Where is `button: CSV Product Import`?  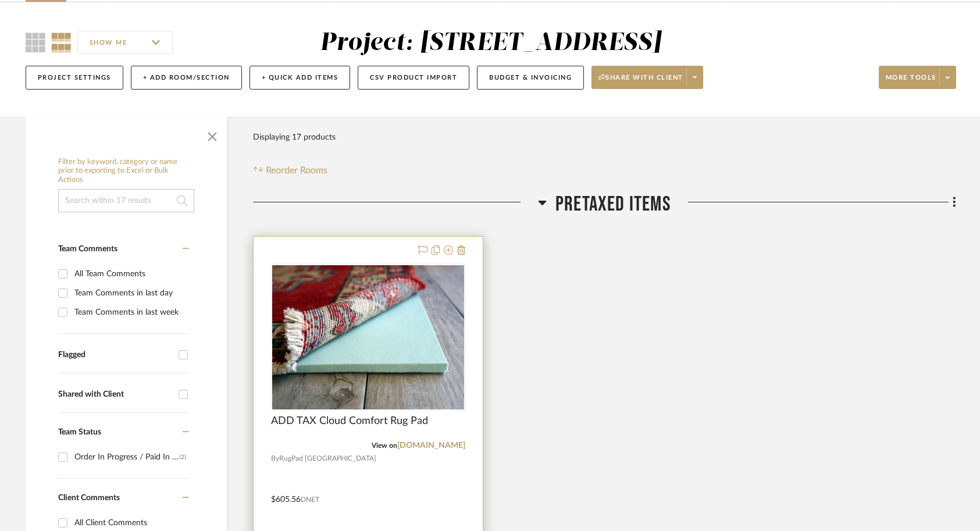 button: CSV Product Import is located at coordinates (414, 78).